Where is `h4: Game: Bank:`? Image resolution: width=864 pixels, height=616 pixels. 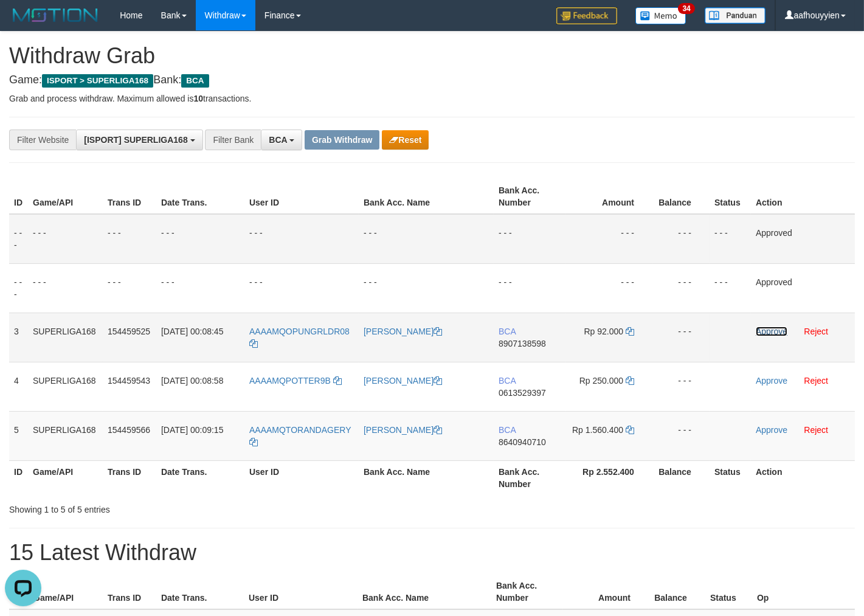
h4: Game: Bank: is located at coordinates (432, 80).